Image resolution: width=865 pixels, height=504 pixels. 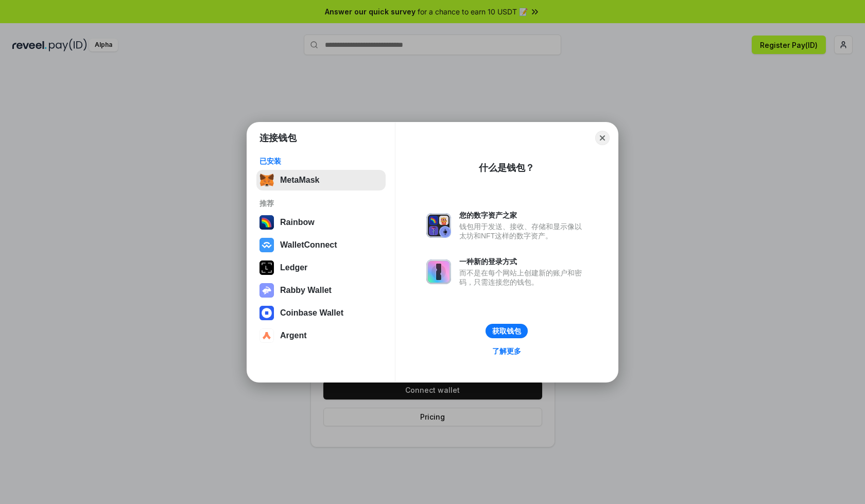 I want to click on img: svg+xml,%3Csvg%20fill%3D%22none%22%20height%3D%2233%22%20viewBox%3D%220%200%2035%2033%22%20width%..., so click(x=267, y=180).